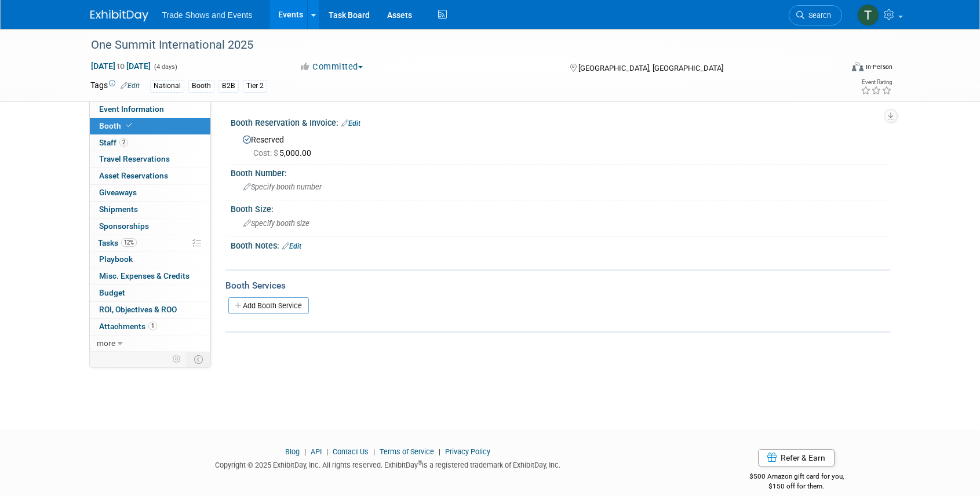 The width and height of the screenshot is (980, 496). I want to click on a: Add Booth Service, so click(269, 306).